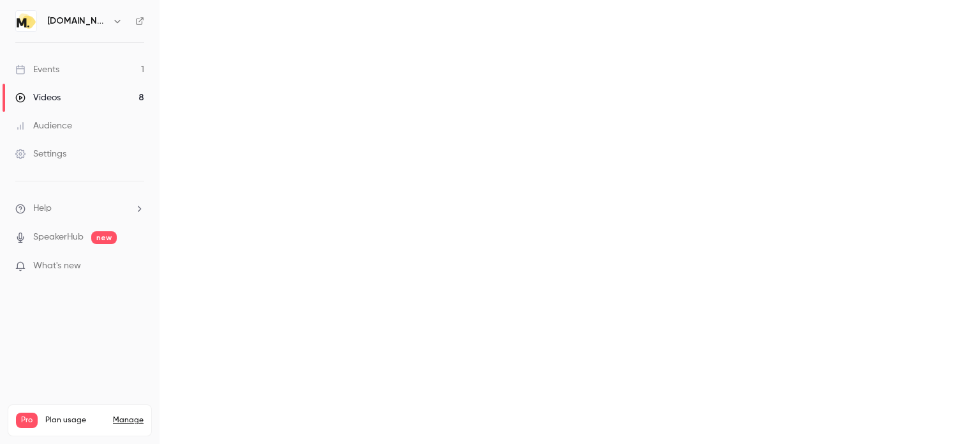 The image size is (980, 444). What do you see at coordinates (104, 237) in the screenshot?
I see `span: new` at bounding box center [104, 237].